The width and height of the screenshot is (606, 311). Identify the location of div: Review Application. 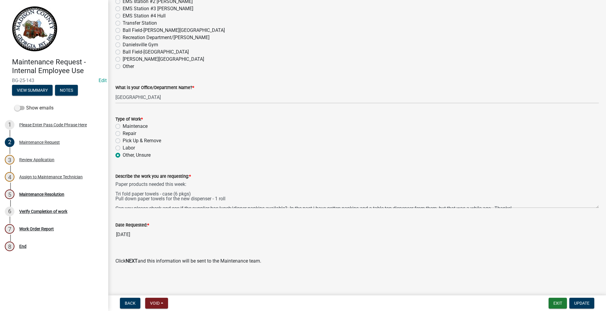
(37, 160).